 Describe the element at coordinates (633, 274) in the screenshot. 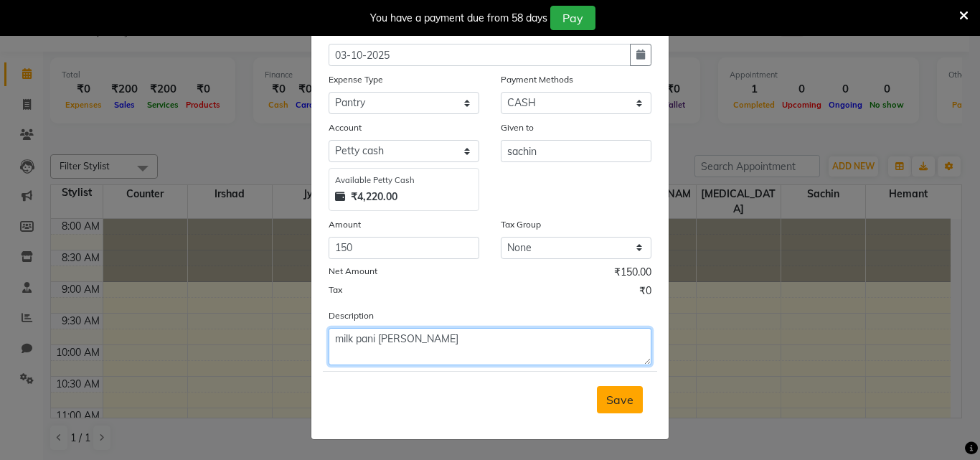

I see `span: ₹150.00` at that location.